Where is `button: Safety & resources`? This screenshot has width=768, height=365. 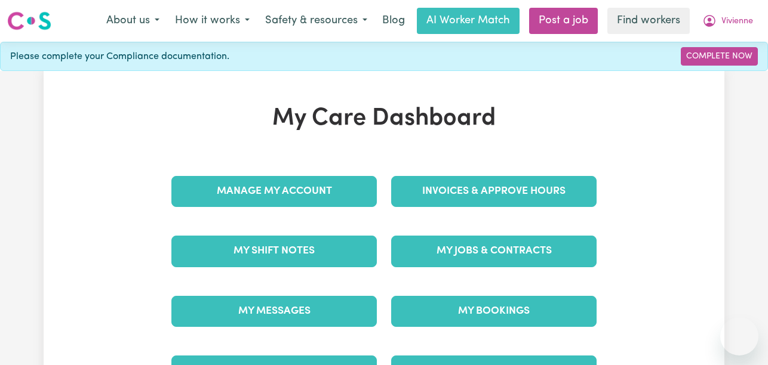 button: Safety & resources is located at coordinates (316, 21).